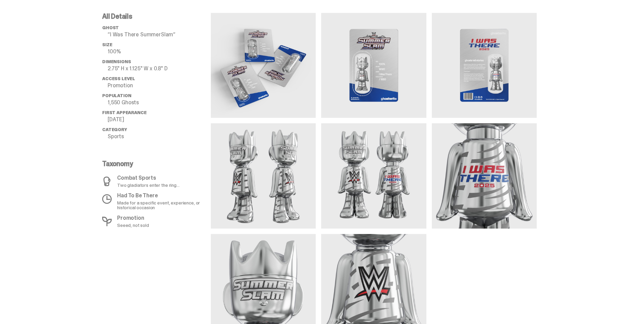 This screenshot has width=644, height=324. What do you see at coordinates (162, 196) in the screenshot?
I see `p: Had To Be There` at bounding box center [162, 196].